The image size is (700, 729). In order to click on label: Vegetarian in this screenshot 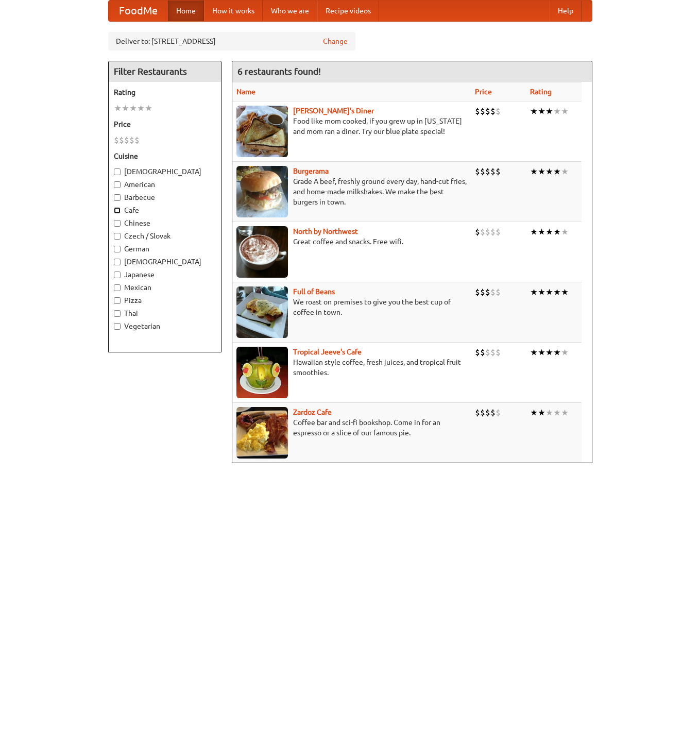, I will do `click(165, 326)`.